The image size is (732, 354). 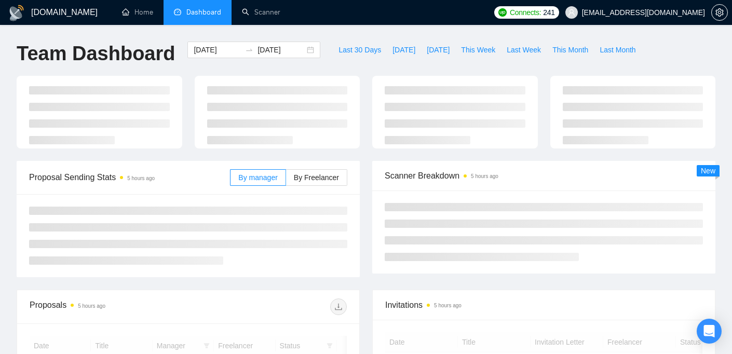 I want to click on span: Proposal Sending Stats, so click(x=129, y=177).